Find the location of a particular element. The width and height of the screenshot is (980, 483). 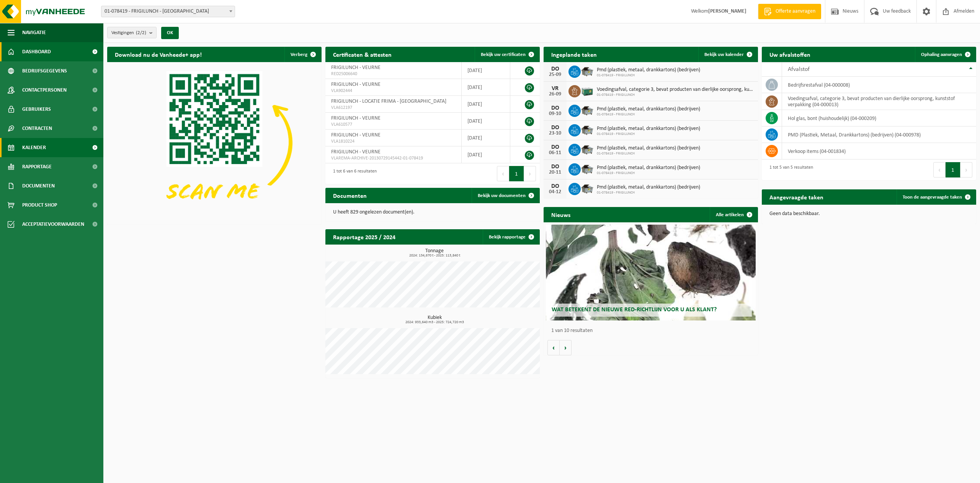

span: Navigatie is located at coordinates (34, 33).